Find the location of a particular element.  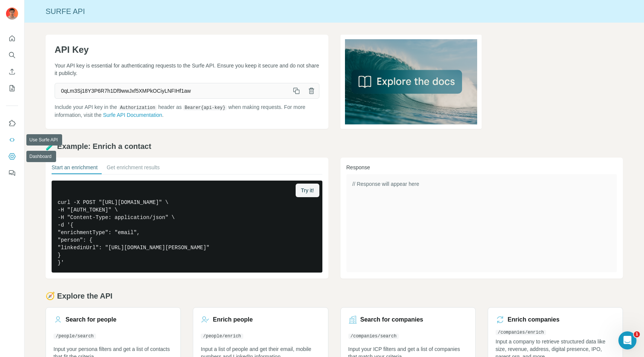

div: Surfe API is located at coordinates (334, 11).